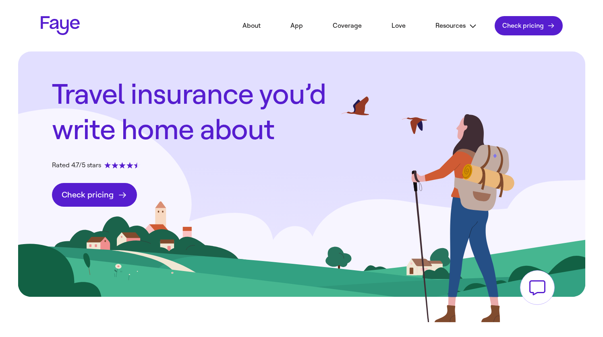  I want to click on a: Love, so click(398, 26).